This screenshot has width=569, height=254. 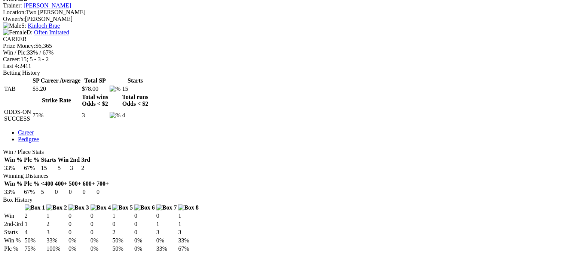 What do you see at coordinates (14, 12) in the screenshot?
I see `span: Location:` at bounding box center [14, 12].